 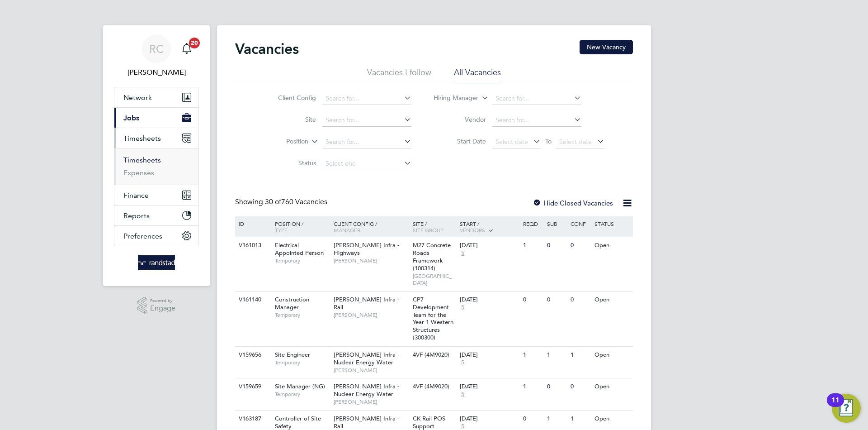 What do you see at coordinates (143, 236) in the screenshot?
I see `span: Preferences` at bounding box center [143, 236].